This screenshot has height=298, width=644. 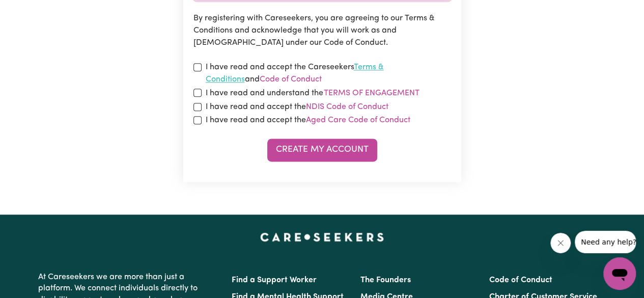 What do you see at coordinates (347, 107) in the screenshot?
I see `a: NDIS Code of Conduct` at bounding box center [347, 107].